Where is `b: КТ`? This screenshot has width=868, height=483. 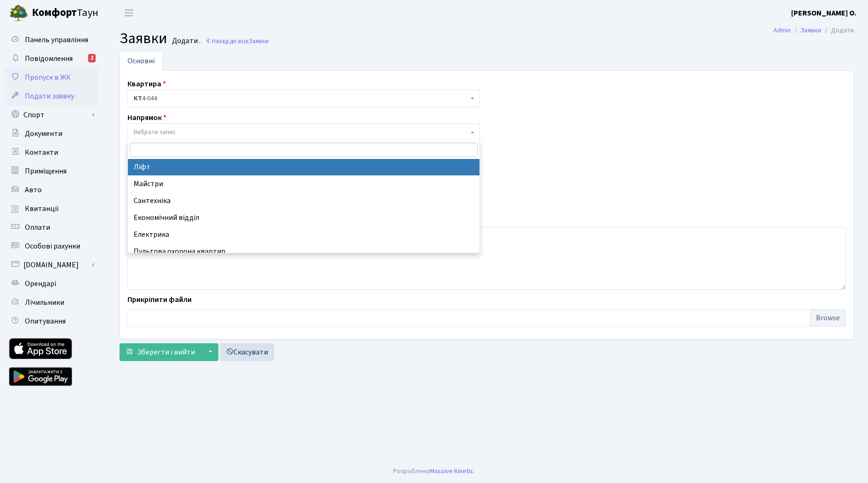
b: КТ is located at coordinates (138, 98).